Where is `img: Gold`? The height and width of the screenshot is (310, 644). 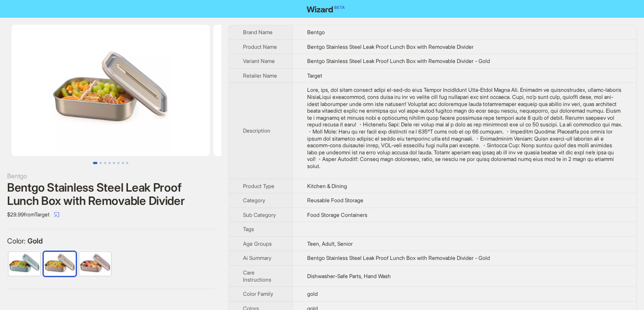
img: Gold is located at coordinates (60, 264).